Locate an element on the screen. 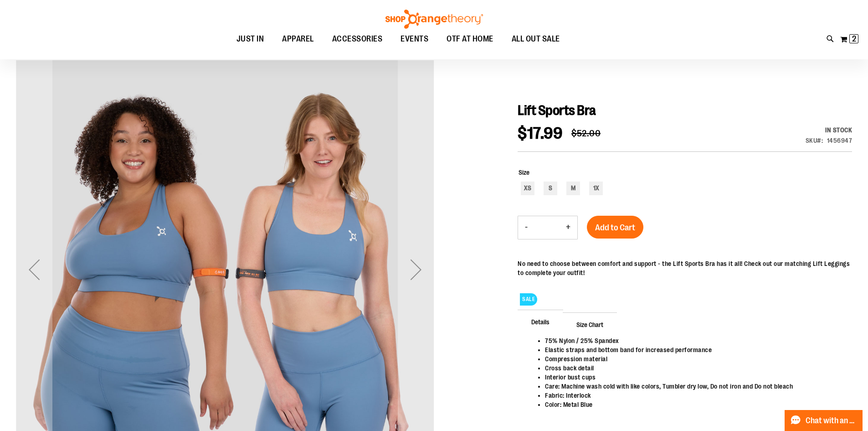 Image resolution: width=868 pixels, height=431 pixels. span: JUST IN is located at coordinates (250, 39).